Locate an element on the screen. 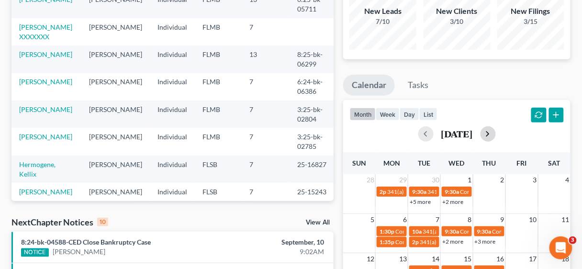  div: New Leads is located at coordinates (383, 11).